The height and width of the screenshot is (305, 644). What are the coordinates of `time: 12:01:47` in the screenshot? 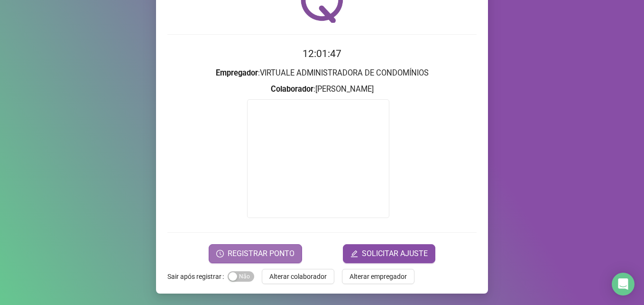 It's located at (322, 54).